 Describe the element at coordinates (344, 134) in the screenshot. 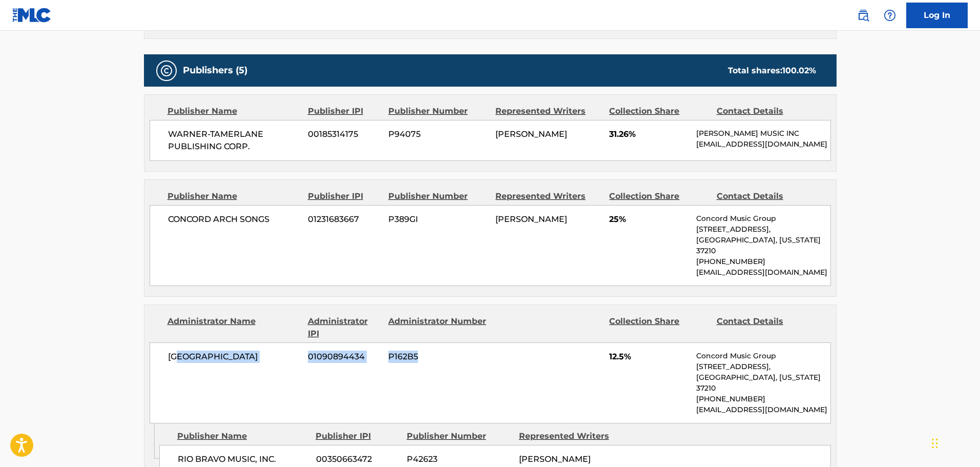

I see `span: 00185314175` at that location.